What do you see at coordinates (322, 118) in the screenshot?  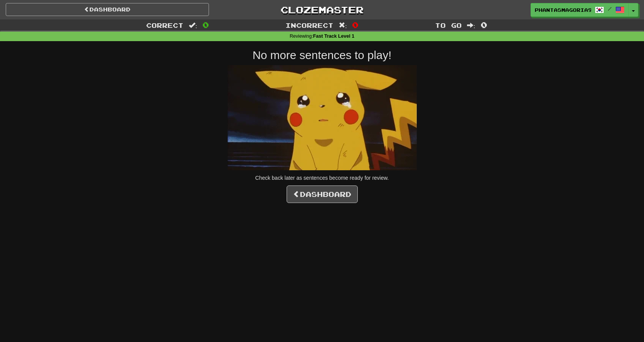 I see `img: sad-pikachu.gif` at bounding box center [322, 118].